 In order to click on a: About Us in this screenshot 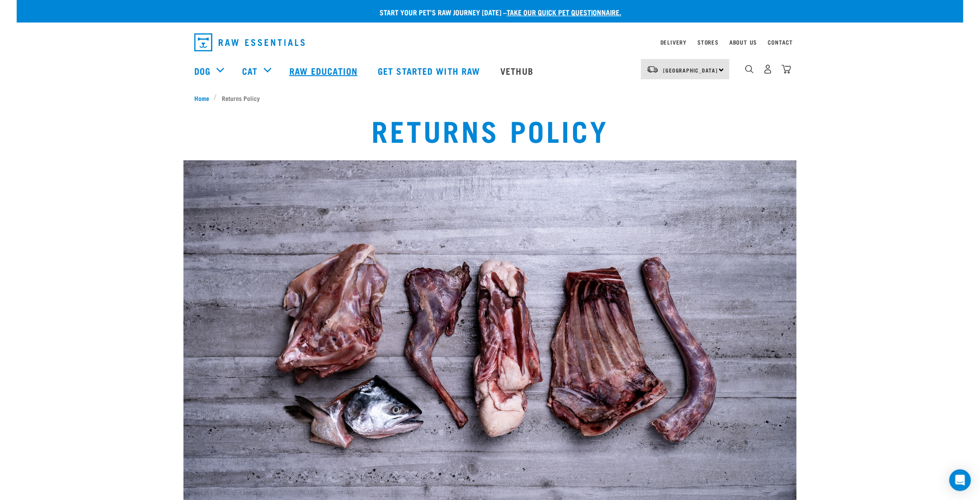, I will do `click(743, 42)`.